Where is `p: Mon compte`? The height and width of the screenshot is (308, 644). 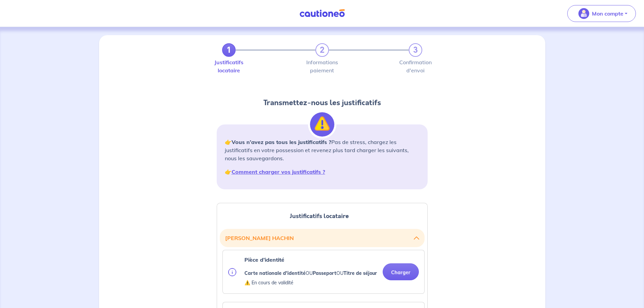 p: Mon compte is located at coordinates (608, 13).